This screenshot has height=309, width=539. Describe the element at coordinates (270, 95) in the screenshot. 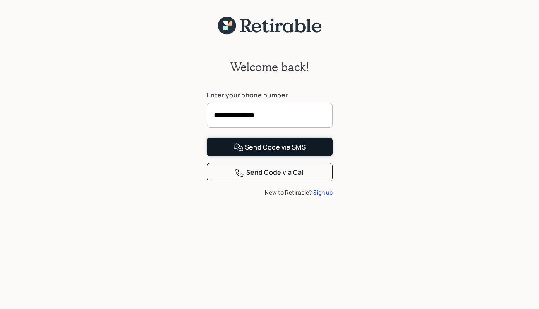

I see `label: Enter your phone number` at that location.